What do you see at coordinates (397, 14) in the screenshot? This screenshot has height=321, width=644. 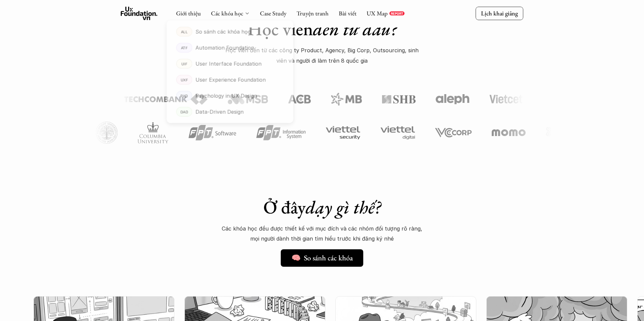 I see `a: REPORT` at bounding box center [397, 14].